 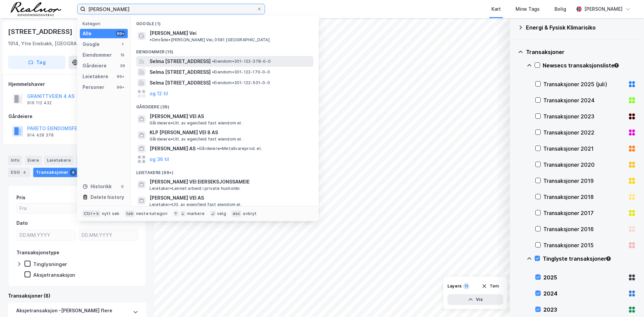 I want to click on div: Transaksjoner 2024, so click(x=584, y=100).